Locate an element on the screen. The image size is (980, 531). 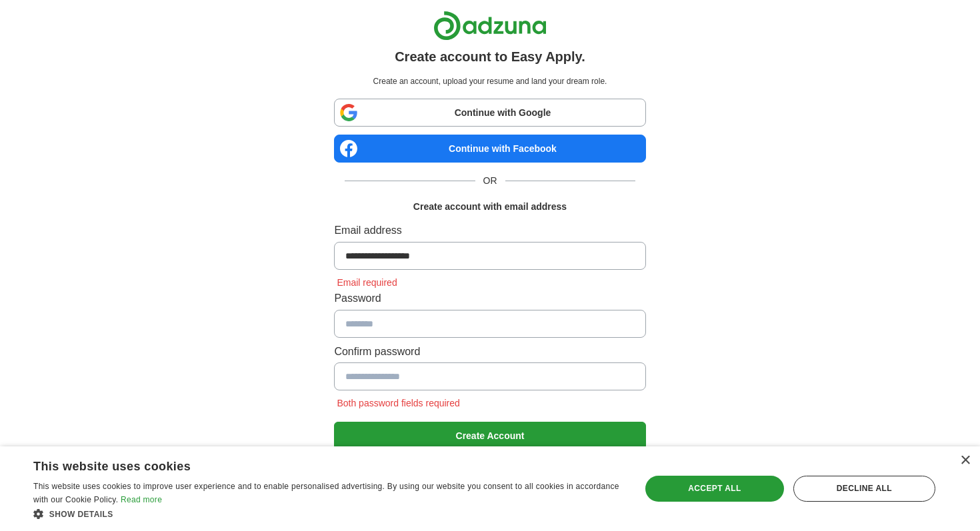
button: Create Account is located at coordinates (489, 435).